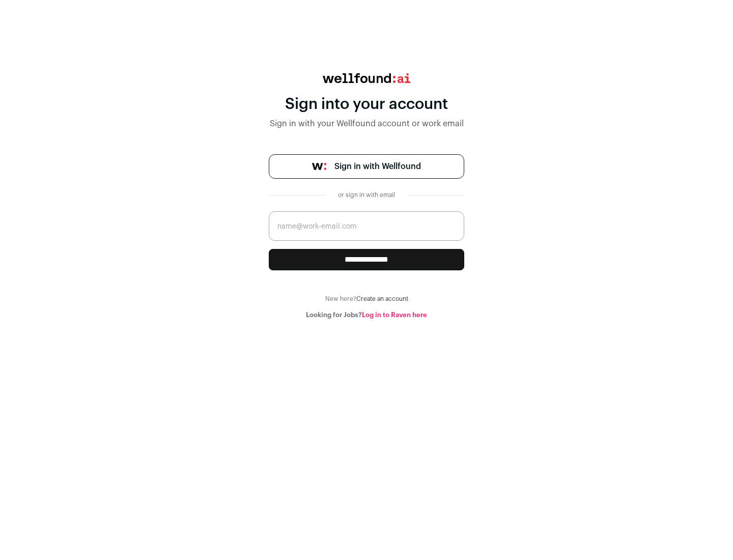 Image resolution: width=733 pixels, height=560 pixels. What do you see at coordinates (382, 298) in the screenshot?
I see `a: Create an account` at bounding box center [382, 298].